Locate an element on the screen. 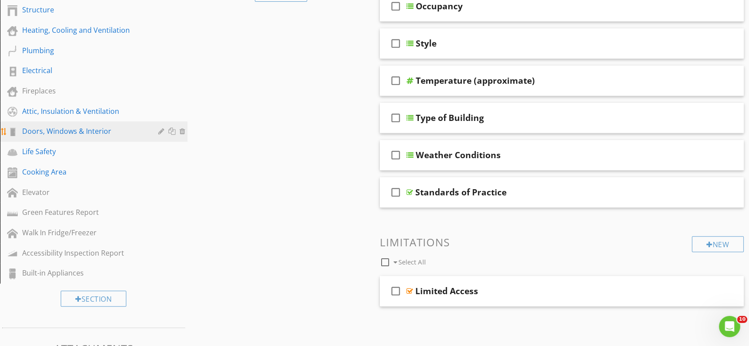 This screenshot has width=749, height=346. h3: Limitations is located at coordinates (561, 242).